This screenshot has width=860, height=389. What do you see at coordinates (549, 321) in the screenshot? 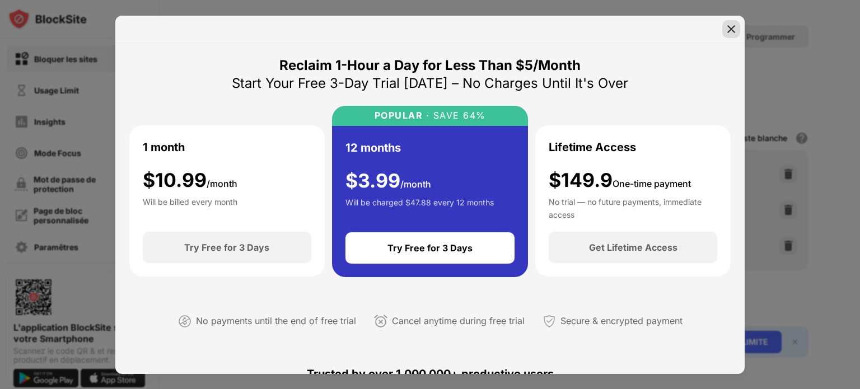
I see `img: secured-payment` at bounding box center [549, 321].